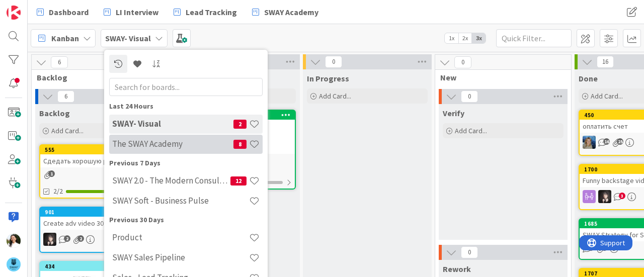 Image resolution: width=644 pixels, height=277 pixels. Describe the element at coordinates (457, 269) in the screenshot. I see `span: Rework` at that location.